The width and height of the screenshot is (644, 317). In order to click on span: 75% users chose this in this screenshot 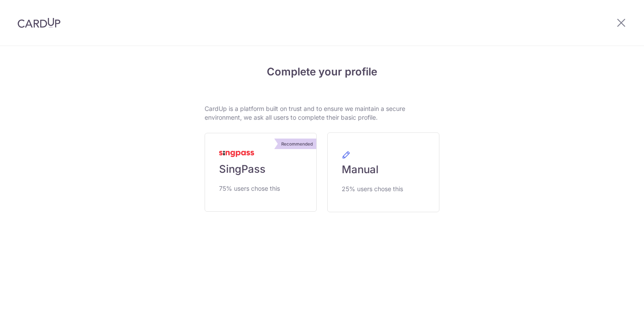, I will do `click(250, 189)`.